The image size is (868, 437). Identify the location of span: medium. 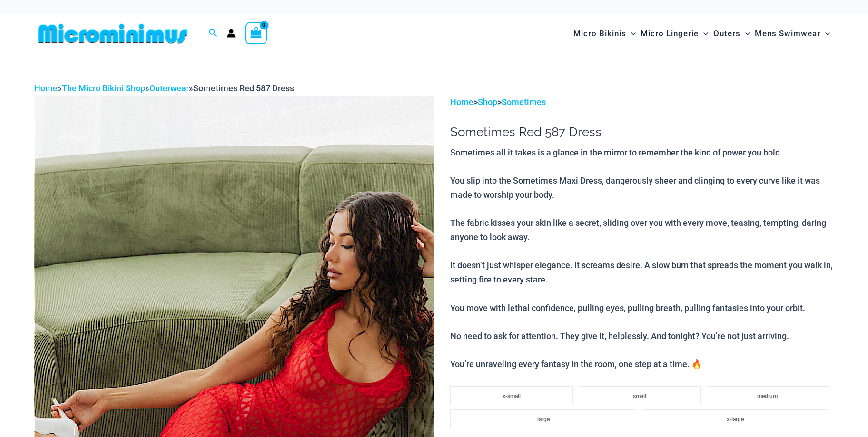
(767, 396).